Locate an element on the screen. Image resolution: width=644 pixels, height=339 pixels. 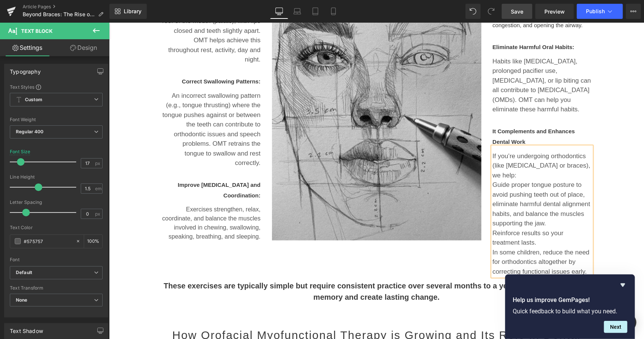
h2: Help us improve GemPages! is located at coordinates (570, 300).